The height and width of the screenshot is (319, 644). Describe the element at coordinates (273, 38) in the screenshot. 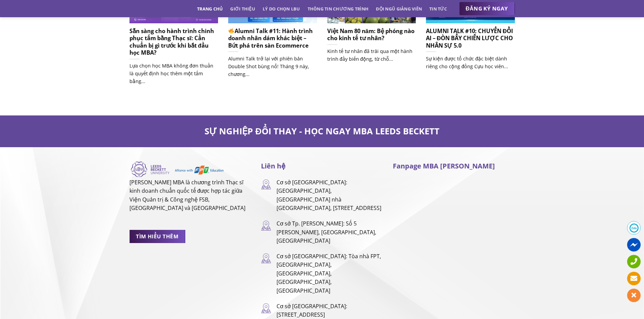

I see `h5: Alumni Talk #11: Hành trình doanh nhân dám khác biệt – Bứt phá trên sàn Ecommerce` at that location.